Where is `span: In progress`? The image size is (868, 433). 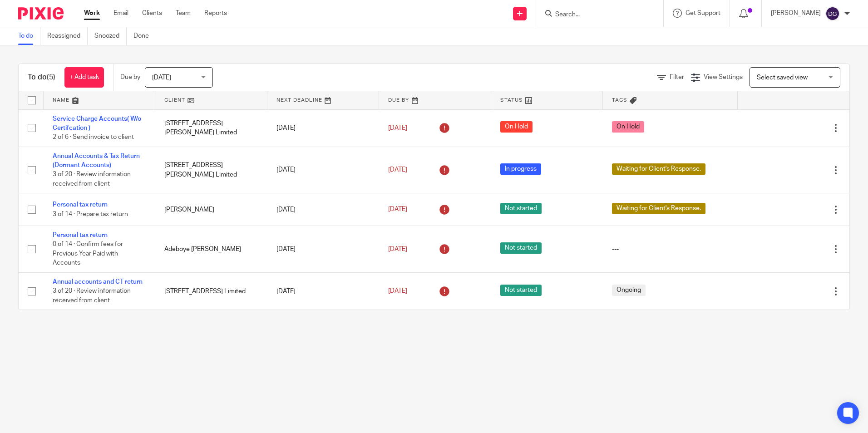 span: In progress is located at coordinates (521, 169).